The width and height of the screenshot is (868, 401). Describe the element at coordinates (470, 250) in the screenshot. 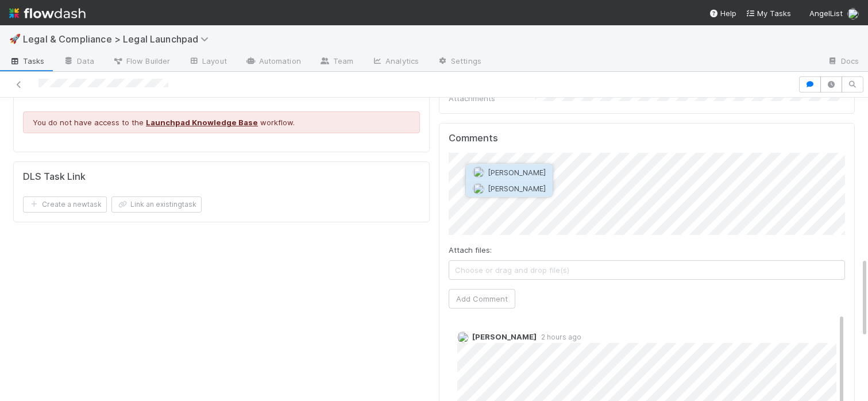

I see `label: Attach files:` at that location.